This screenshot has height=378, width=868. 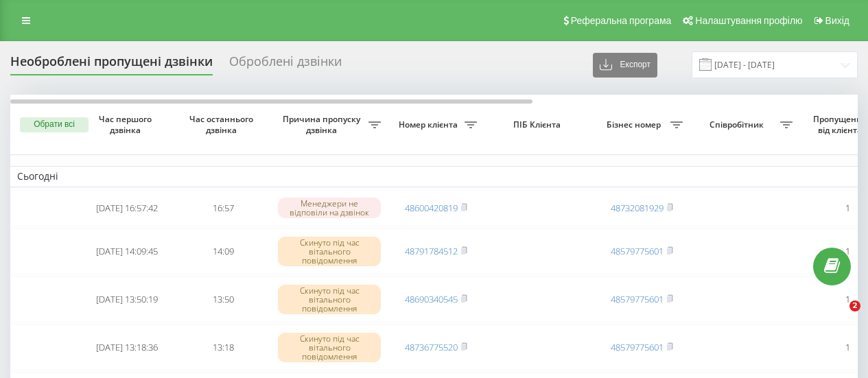 What do you see at coordinates (429, 124) in the screenshot?
I see `span: Номер клієнта` at bounding box center [429, 124].